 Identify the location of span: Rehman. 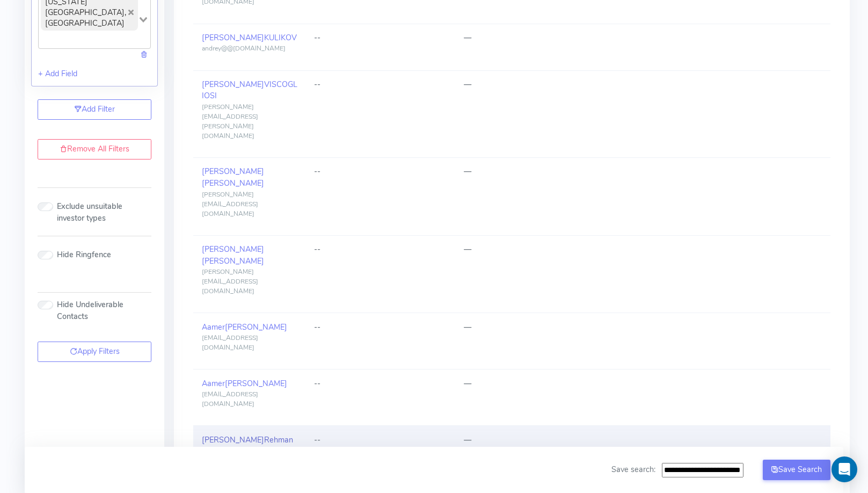
(279, 440).